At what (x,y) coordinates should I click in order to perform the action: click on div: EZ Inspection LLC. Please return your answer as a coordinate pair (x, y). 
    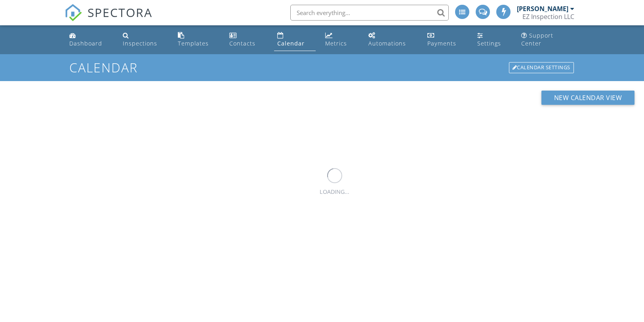
    Looking at the image, I should click on (548, 17).